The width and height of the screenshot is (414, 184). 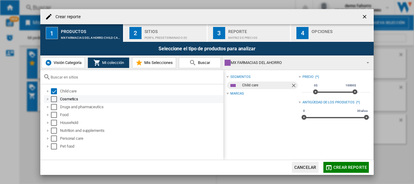 What do you see at coordinates (240, 77) in the screenshot?
I see `div: segmentos` at bounding box center [240, 77].